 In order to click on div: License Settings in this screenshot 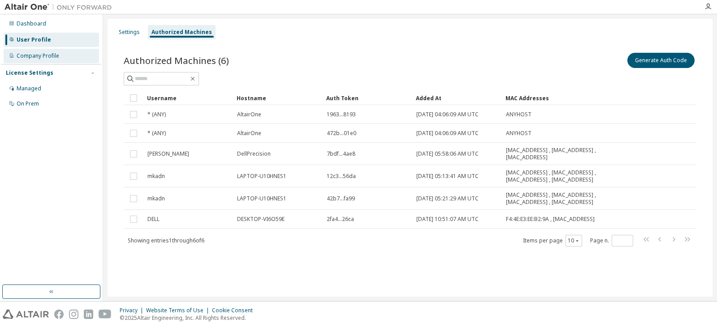, I will do `click(30, 73)`.